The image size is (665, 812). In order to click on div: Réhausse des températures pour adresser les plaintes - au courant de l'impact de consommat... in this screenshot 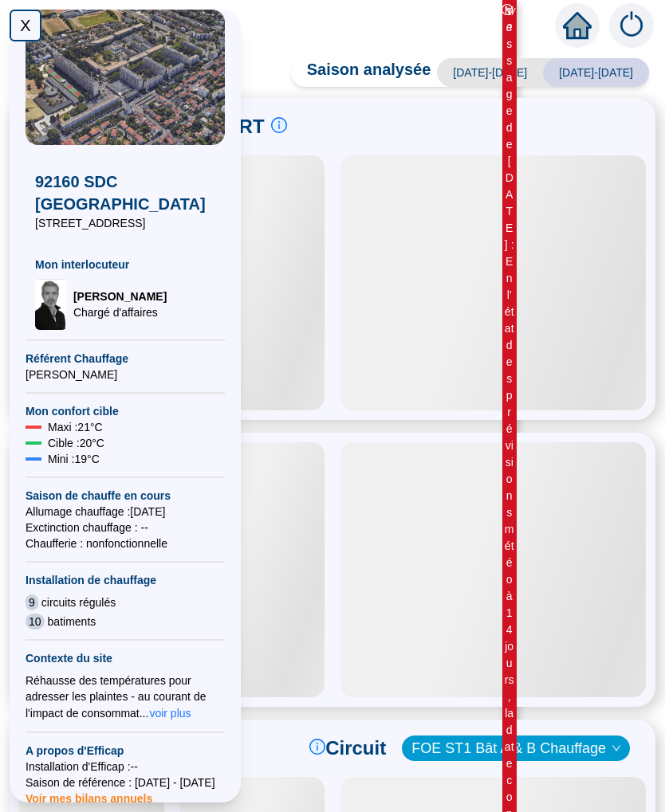, I will do `click(125, 697)`.